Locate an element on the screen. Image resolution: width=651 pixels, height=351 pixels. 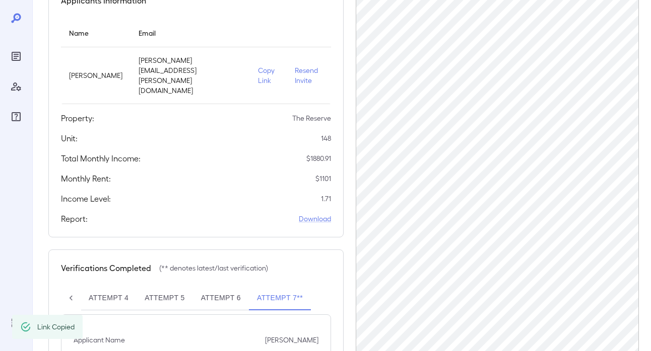
h5: Unit: is located at coordinates (69, 138).